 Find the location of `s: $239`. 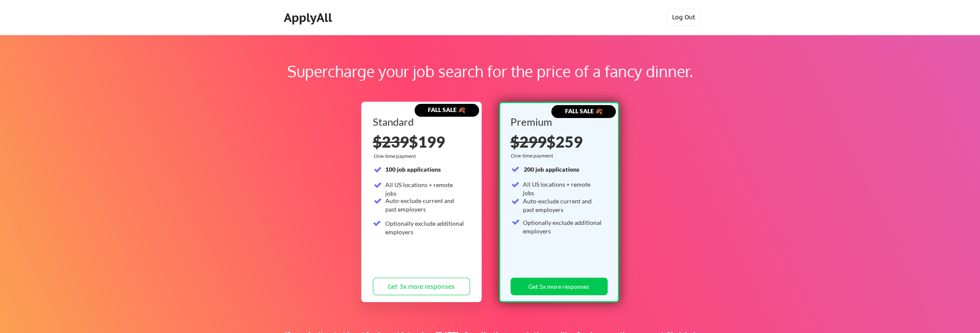

s: $239 is located at coordinates (391, 141).